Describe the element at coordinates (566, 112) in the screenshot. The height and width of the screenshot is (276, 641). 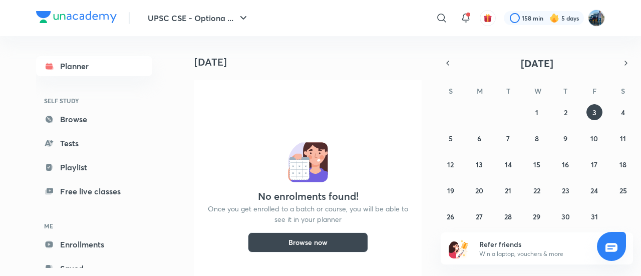
I see `abbr: October 2, 2025` at that location.